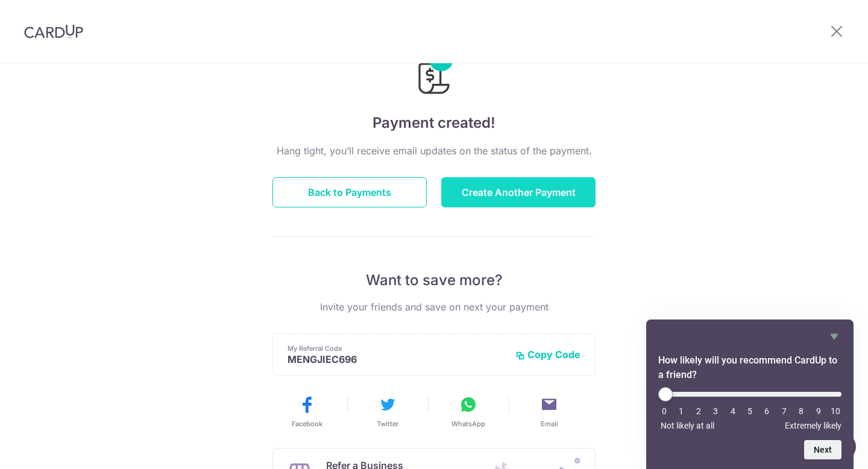 The height and width of the screenshot is (469, 868). What do you see at coordinates (682, 411) in the screenshot?
I see `li: 1` at bounding box center [682, 411].